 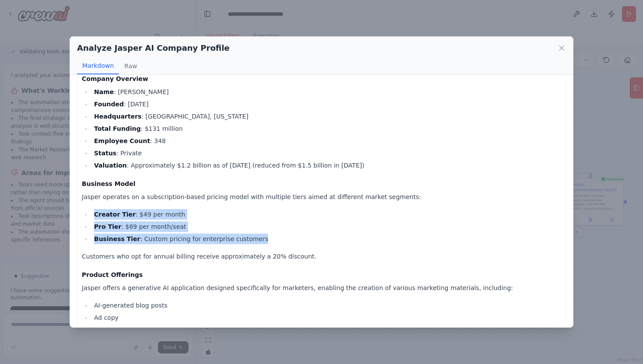 I want to click on li: Creative design content, so click(x=326, y=330).